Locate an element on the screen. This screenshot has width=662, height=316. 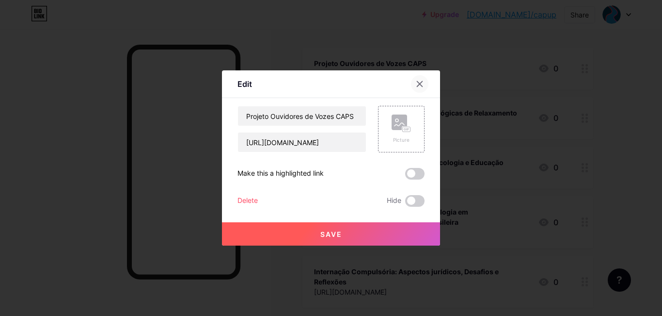
div: Picture is located at coordinates (402, 140).